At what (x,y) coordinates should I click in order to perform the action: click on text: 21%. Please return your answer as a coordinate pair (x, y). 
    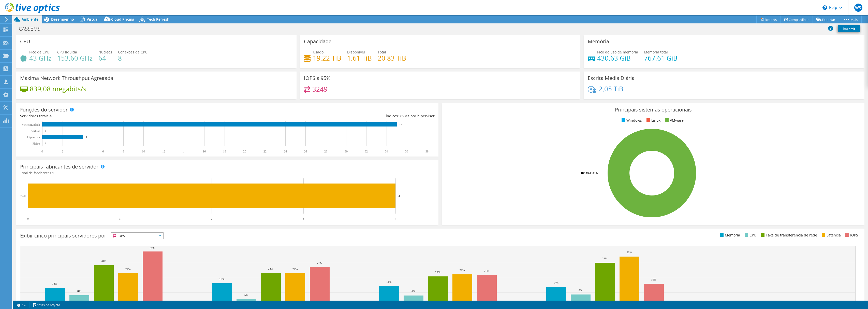
    Looking at the image, I should click on (487, 271).